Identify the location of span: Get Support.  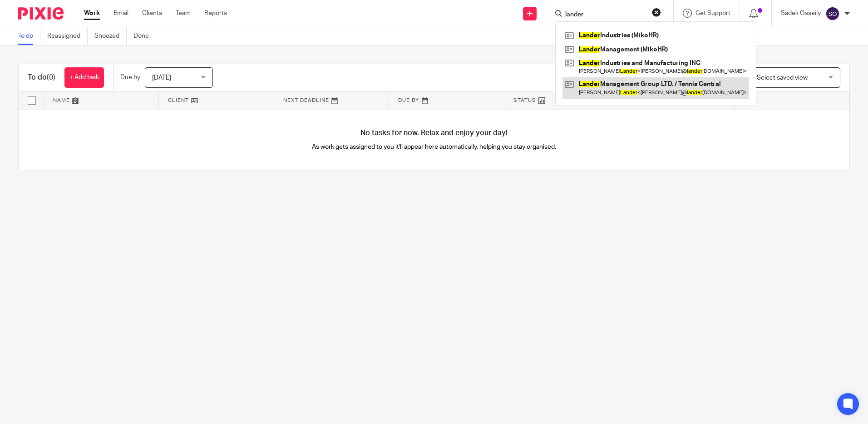
(713, 13).